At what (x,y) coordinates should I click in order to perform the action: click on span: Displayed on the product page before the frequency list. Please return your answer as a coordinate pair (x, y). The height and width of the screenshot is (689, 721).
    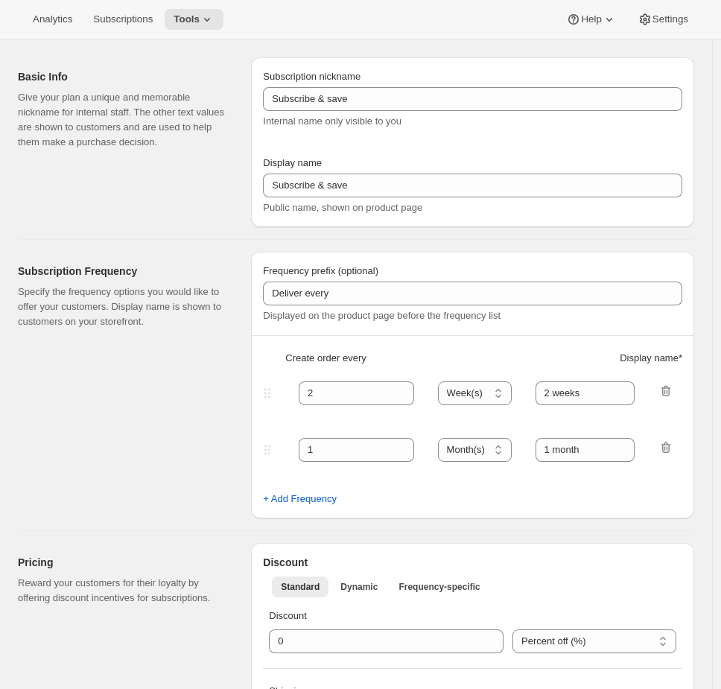
    Looking at the image, I should click on (381, 315).